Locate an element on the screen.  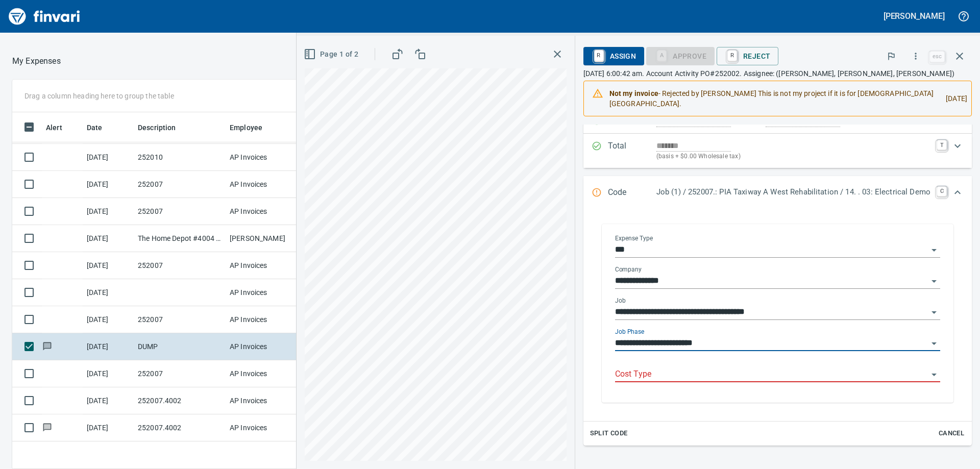
strong: Not my invoice is located at coordinates (633, 93).